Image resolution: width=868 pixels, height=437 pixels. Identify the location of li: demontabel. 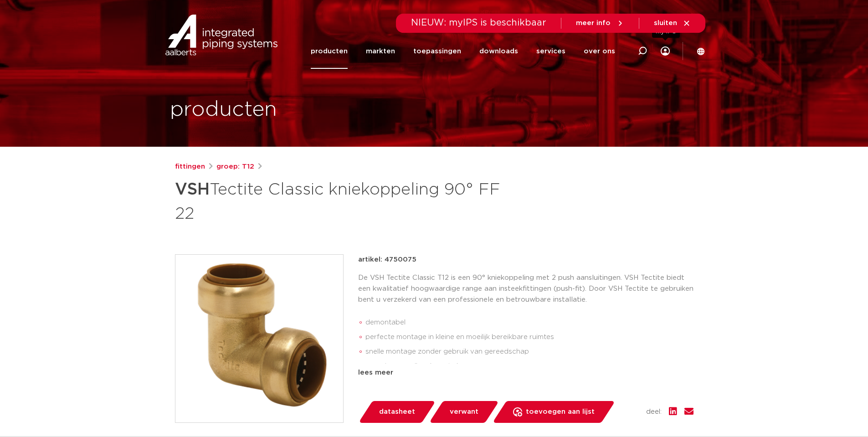
(529, 323).